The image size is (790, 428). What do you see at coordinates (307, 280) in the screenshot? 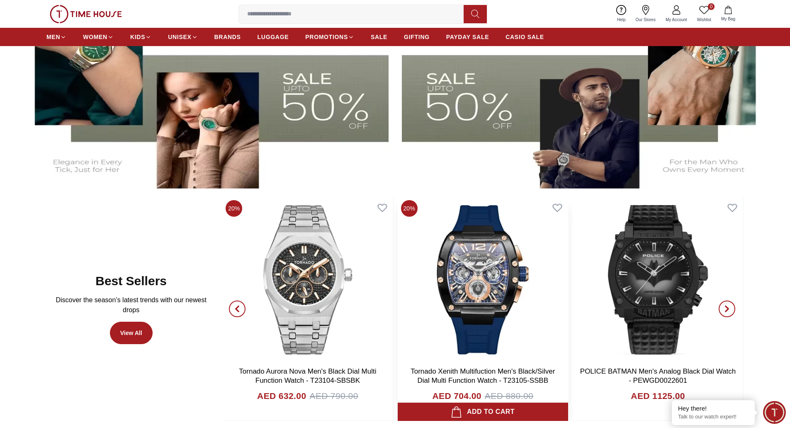
I see `img: Tornado Aurora Nova Men's Black Dial Multi Function Watch - T23104-SBSBK` at bounding box center [307, 280].